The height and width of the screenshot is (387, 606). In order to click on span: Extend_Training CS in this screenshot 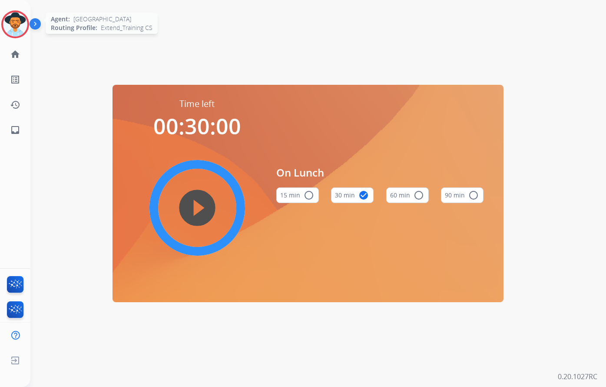, I will do `click(126, 28)`.